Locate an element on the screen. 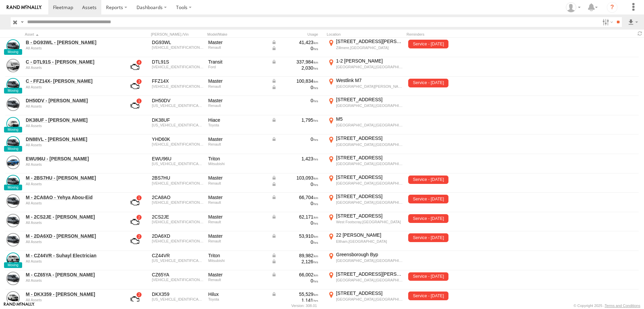 This screenshot has width=644, height=309. div: 2CA8AO is located at coordinates (178, 197).